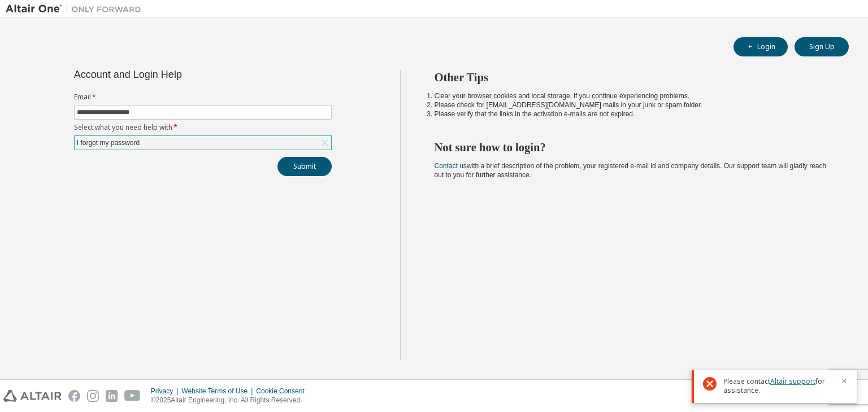  Describe the element at coordinates (231, 400) in the screenshot. I see `p: © 2025 Altair Engineering, Inc. All Rights Reserved.` at that location.